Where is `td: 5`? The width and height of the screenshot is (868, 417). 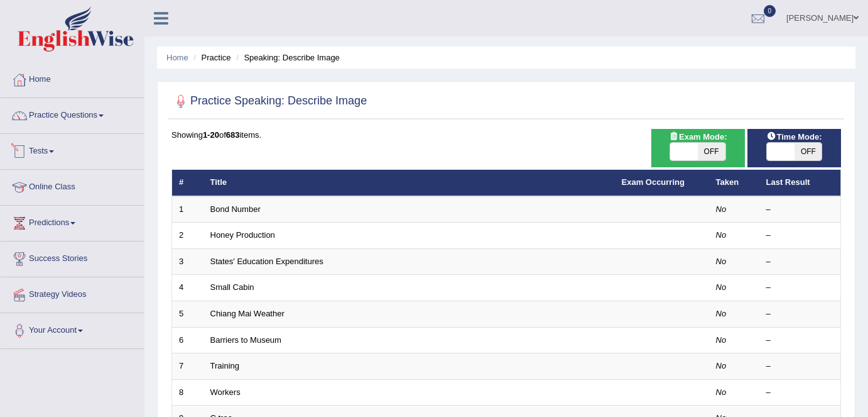 td: 5 is located at coordinates (188, 314).